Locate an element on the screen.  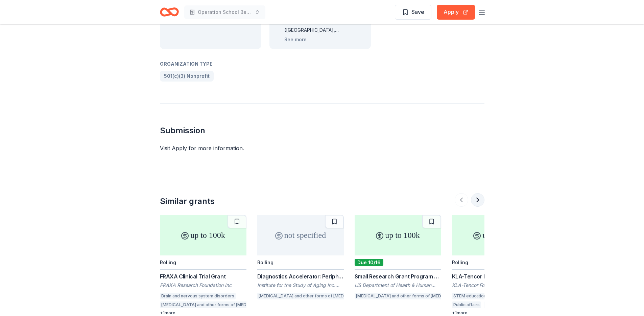
div: FRAXA Clinical Trial Grant is located at coordinates (203, 276).